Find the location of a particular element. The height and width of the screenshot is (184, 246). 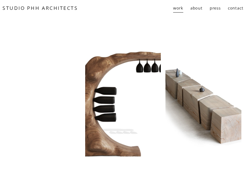

a: about is located at coordinates (196, 8).